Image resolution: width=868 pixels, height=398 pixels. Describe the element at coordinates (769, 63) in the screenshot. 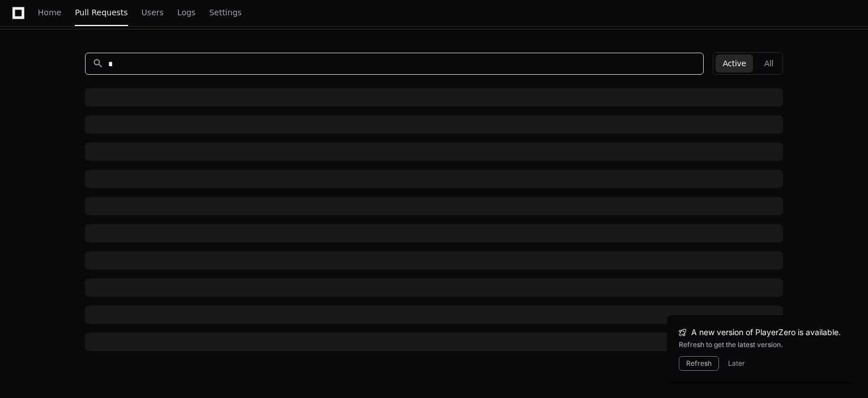

I see `button: All` at that location.